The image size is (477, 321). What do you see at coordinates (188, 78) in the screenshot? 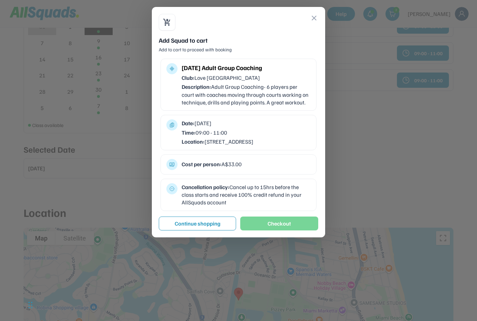
I see `strong: Club:` at bounding box center [188, 78].